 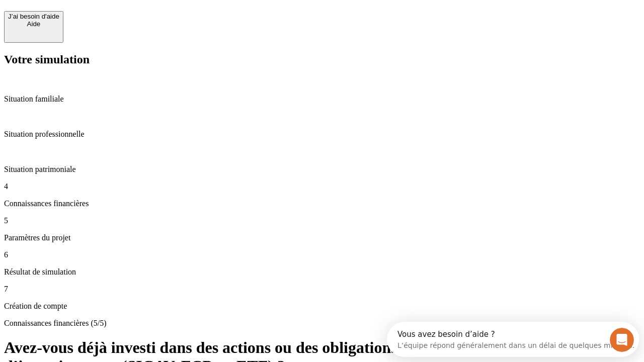 I want to click on p: Résultat de simulation, so click(x=322, y=272).